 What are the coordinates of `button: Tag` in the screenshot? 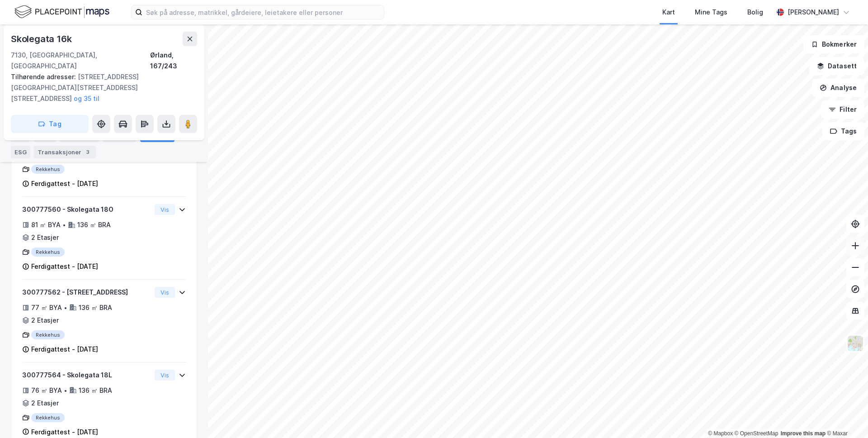 It's located at (50, 124).